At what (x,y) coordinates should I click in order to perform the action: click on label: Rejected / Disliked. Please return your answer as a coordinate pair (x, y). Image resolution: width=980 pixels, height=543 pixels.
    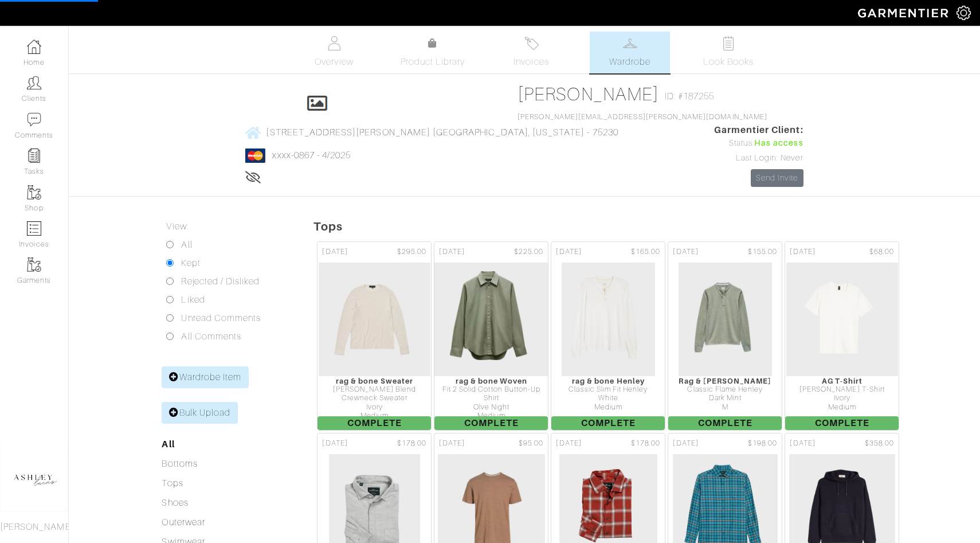
    Looking at the image, I should click on (220, 282).